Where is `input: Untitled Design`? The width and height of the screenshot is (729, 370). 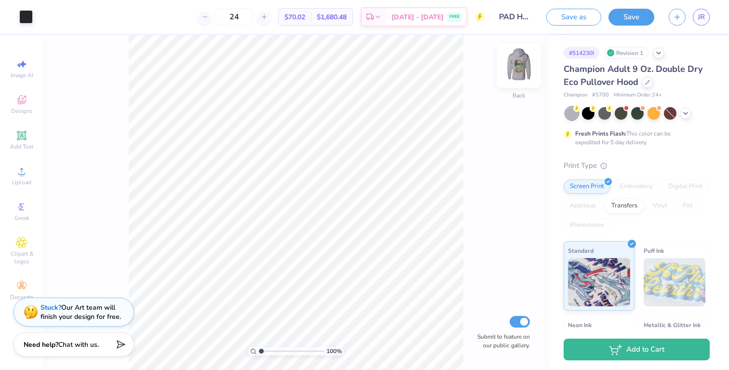 input: Untitled Design is located at coordinates (515, 17).